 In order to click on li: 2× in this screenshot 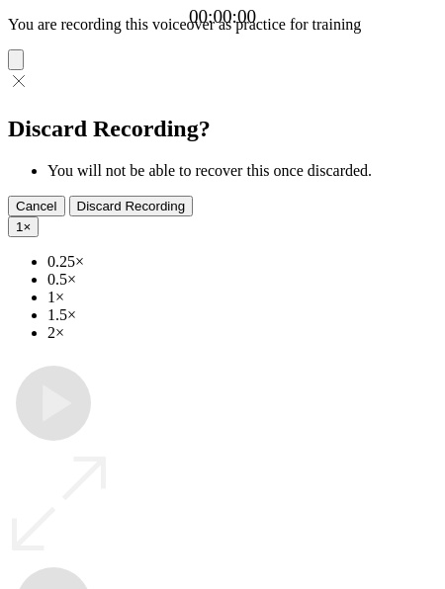, I will do `click(242, 333)`.